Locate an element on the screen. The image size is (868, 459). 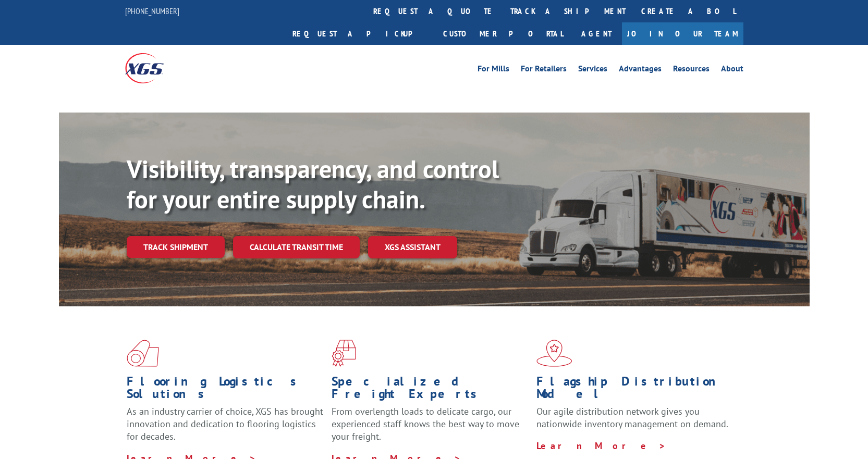
img: xgs-icon-total-supply-chain-intelligence-red is located at coordinates (143, 353).